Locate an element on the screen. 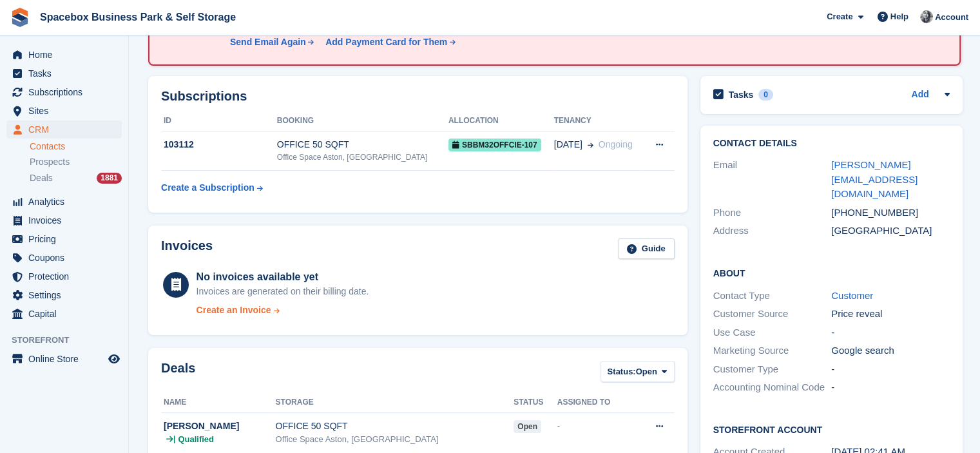  a: Customer is located at coordinates (852, 295).